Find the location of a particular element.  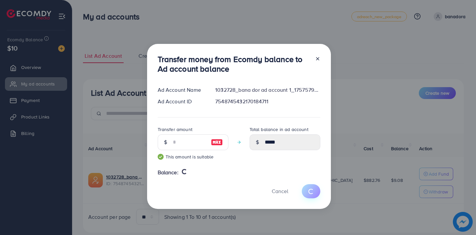

button: Cancel is located at coordinates (280, 191).